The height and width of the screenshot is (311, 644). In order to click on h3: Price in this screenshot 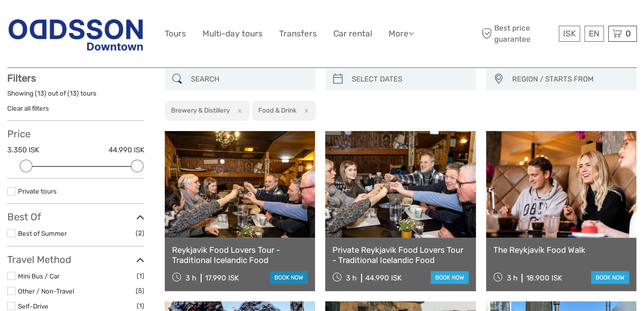, I will do `click(76, 134)`.